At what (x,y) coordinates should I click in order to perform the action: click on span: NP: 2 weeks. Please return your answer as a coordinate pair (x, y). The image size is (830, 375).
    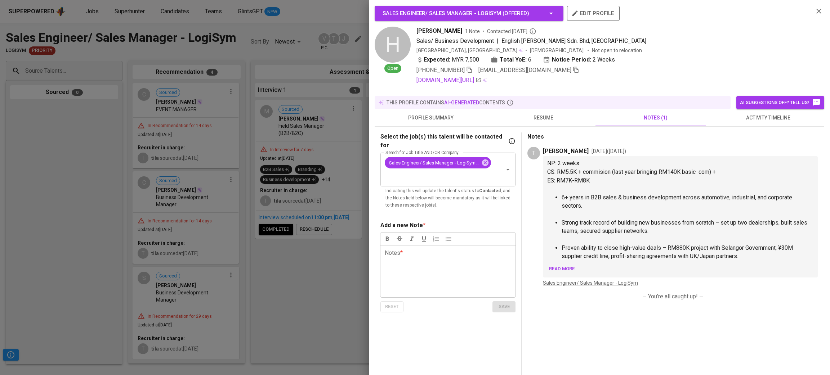
    Looking at the image, I should click on (563, 163).